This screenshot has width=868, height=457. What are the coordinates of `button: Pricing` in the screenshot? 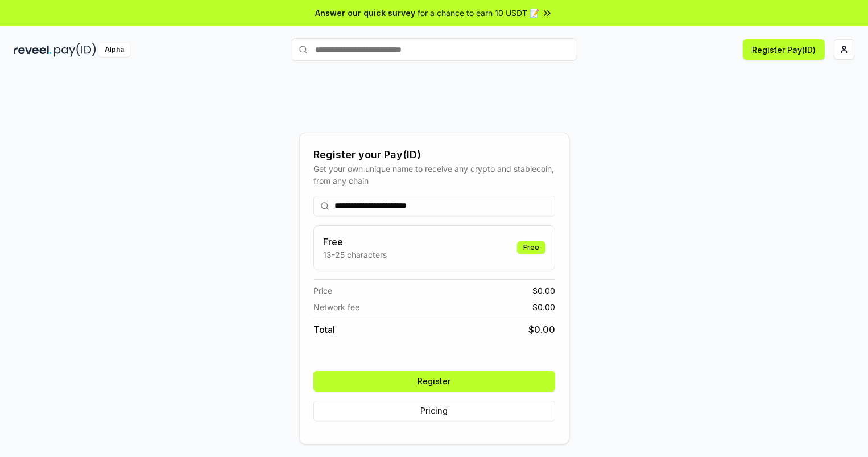 It's located at (434, 411).